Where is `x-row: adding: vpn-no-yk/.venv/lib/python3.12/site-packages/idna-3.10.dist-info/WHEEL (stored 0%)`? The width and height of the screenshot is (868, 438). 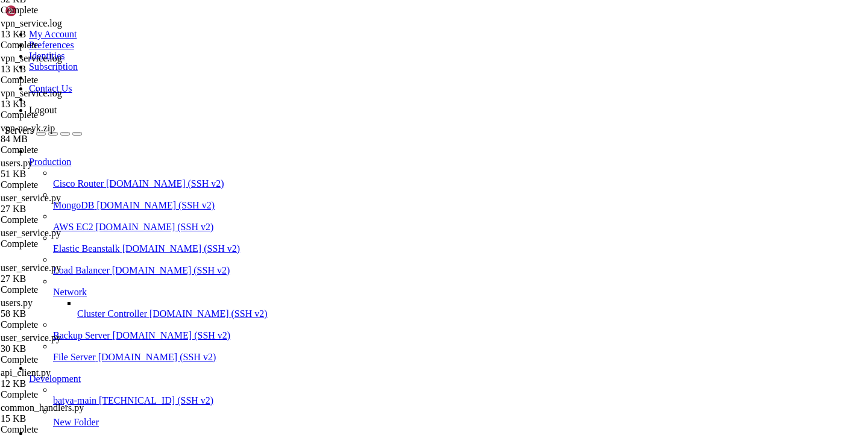
x-row: adding: vpn-no-yk/.venv/lib/python3.12/site-packages/idna-3.10.dist-info/WHEEL (stored 0%) is located at coordinates (357, 90).